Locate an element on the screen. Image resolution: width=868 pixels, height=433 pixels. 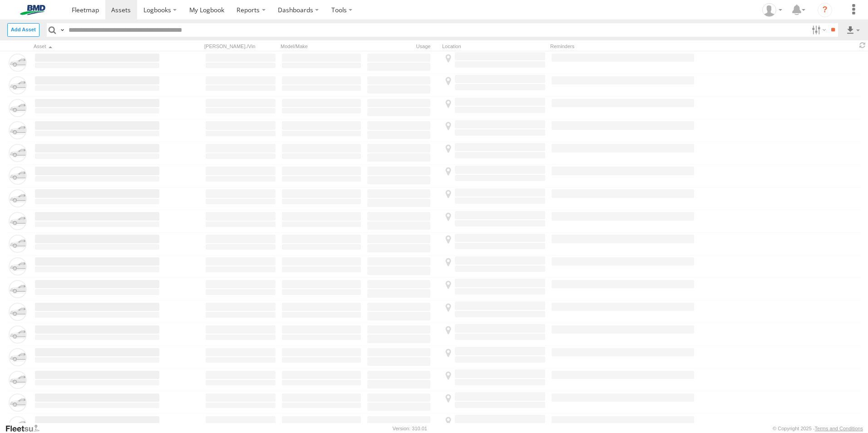
div: Model/Make is located at coordinates (322, 47).